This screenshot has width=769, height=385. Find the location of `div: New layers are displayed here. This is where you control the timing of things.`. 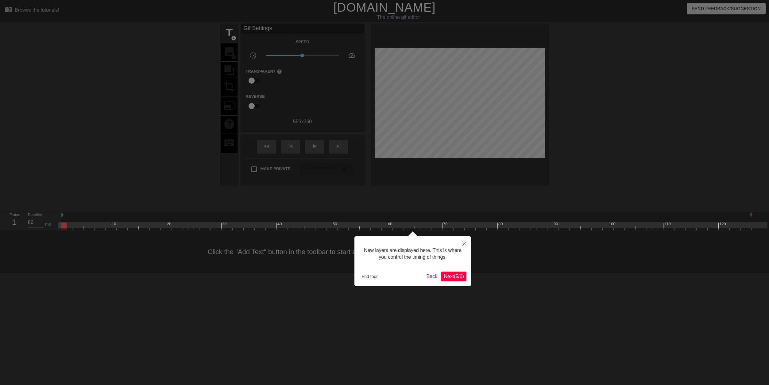

div: New layers are displayed here. This is where you control the timing of things. is located at coordinates (413, 254).